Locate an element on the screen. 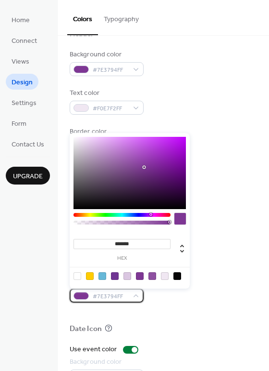 The height and width of the screenshot is (371, 269). span: Upgrade is located at coordinates (28, 176).